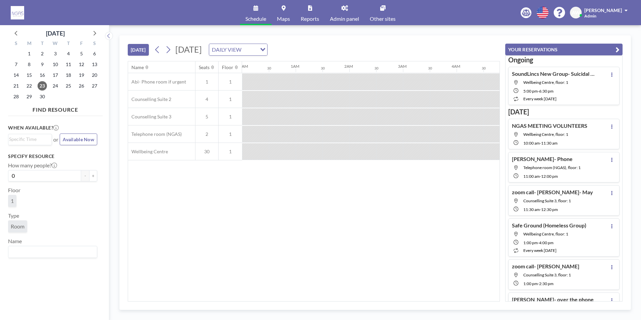 The width and height of the screenshot is (641, 320). Describe the element at coordinates (532, 209) in the screenshot. I see `span: 11:30 AM` at that location.